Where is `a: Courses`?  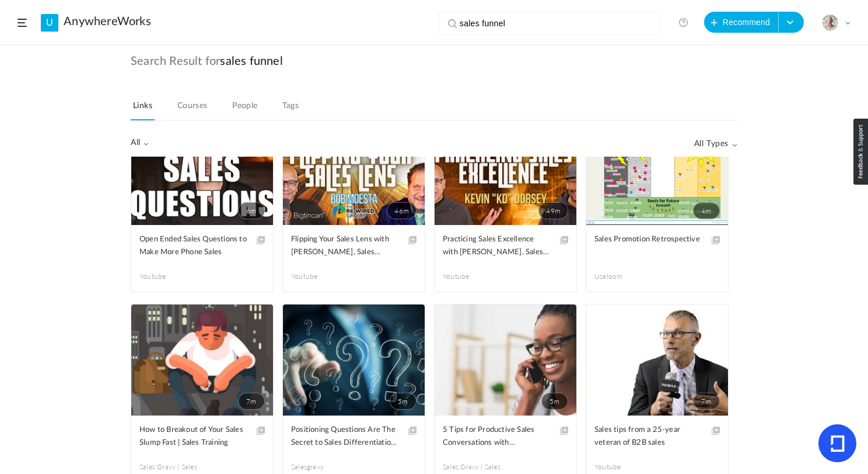 a: Courses is located at coordinates (193, 109).